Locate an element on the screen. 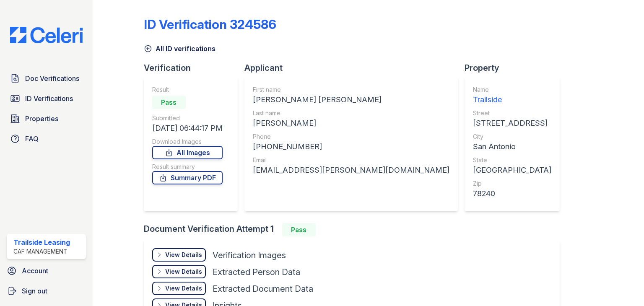 This screenshot has width=644, height=306. div: San Antonio is located at coordinates (512, 147).